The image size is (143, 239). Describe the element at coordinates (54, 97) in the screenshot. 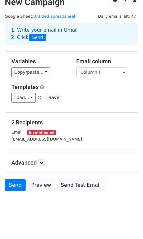

I see `button: Save` at that location.